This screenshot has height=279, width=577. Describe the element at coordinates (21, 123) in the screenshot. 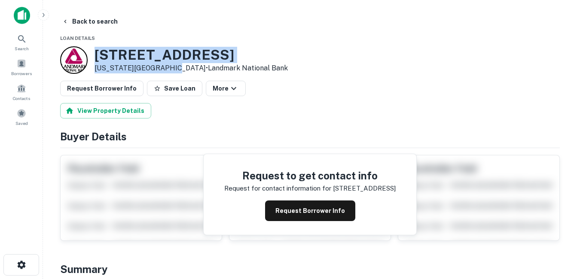

I see `span: Saved` at that location.